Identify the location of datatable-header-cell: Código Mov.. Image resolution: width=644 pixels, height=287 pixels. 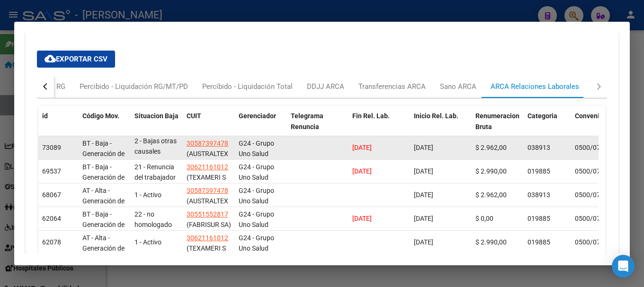
(105, 127).